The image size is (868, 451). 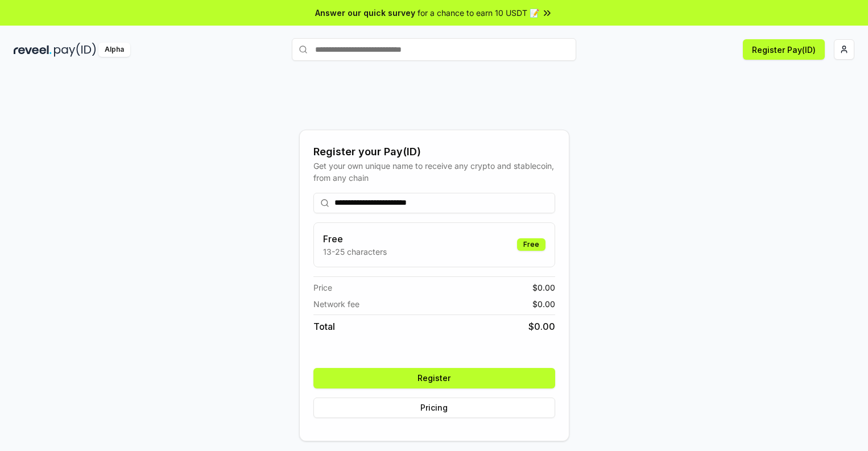 What do you see at coordinates (75, 49) in the screenshot?
I see `img: pay_id` at bounding box center [75, 49].